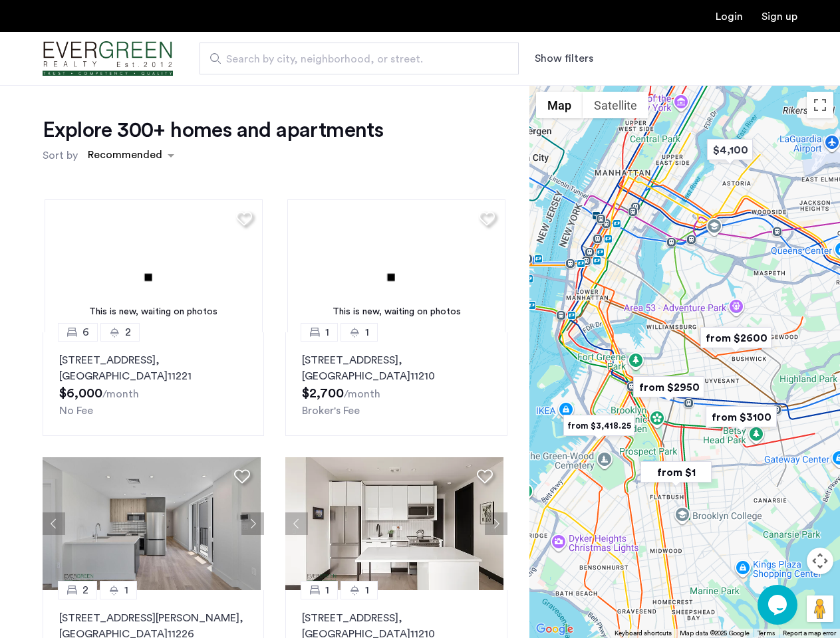 This screenshot has height=638, width=840. I want to click on div: from $2950, so click(668, 386).